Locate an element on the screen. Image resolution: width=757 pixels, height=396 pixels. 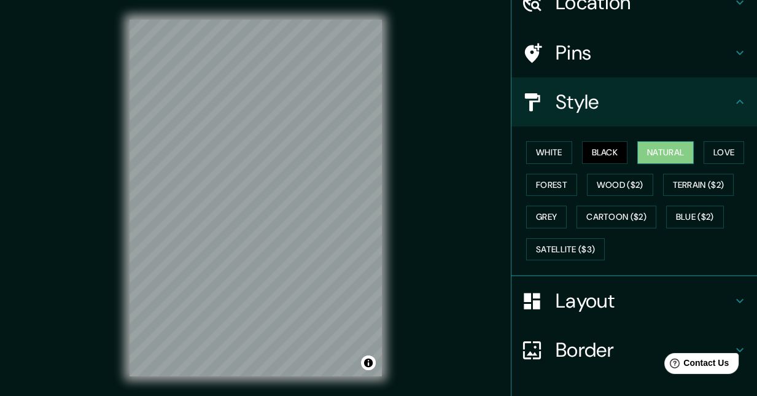
button: Cartoon ($2) is located at coordinates (616, 217).